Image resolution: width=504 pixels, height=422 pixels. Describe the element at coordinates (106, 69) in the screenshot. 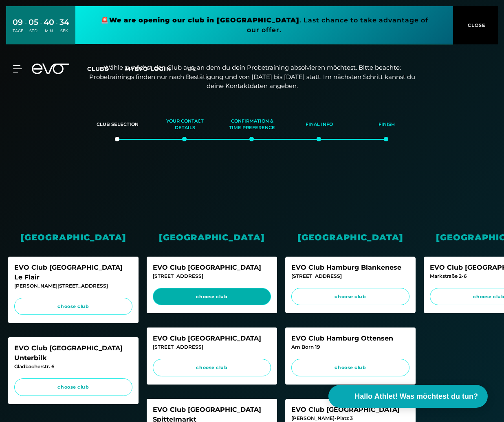

I see `a: Clubs` at that location.